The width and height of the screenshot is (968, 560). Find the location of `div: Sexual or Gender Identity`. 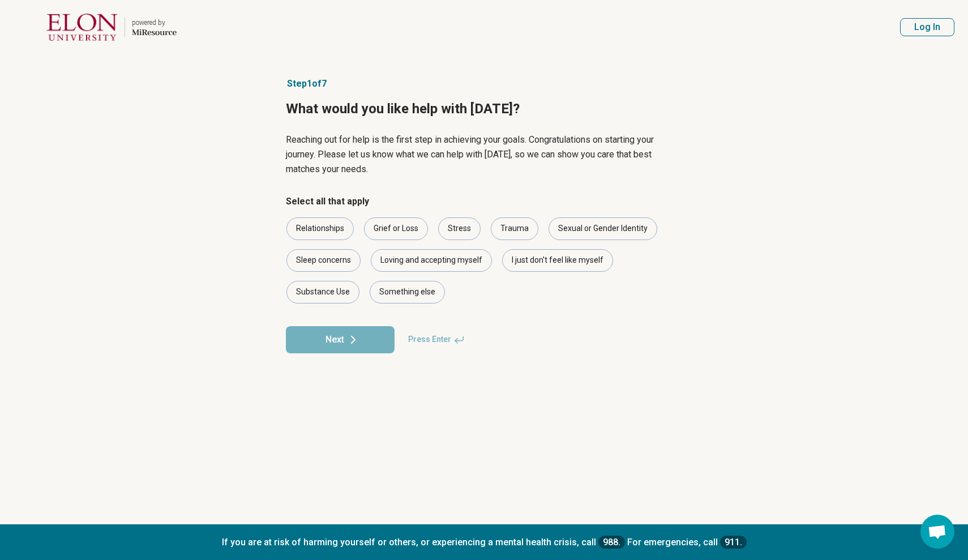

div: Sexual or Gender Identity is located at coordinates (603, 229).